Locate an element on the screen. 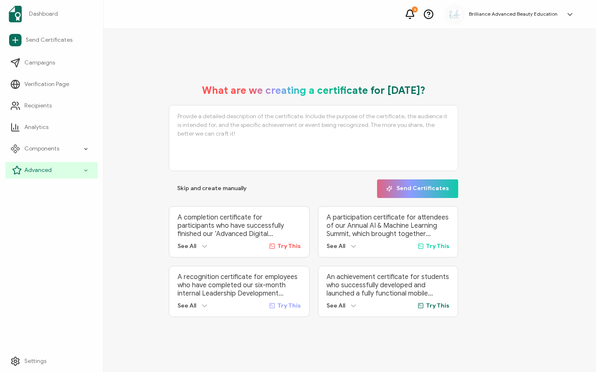 The width and height of the screenshot is (596, 372). span: Verification Page is located at coordinates (47, 84).